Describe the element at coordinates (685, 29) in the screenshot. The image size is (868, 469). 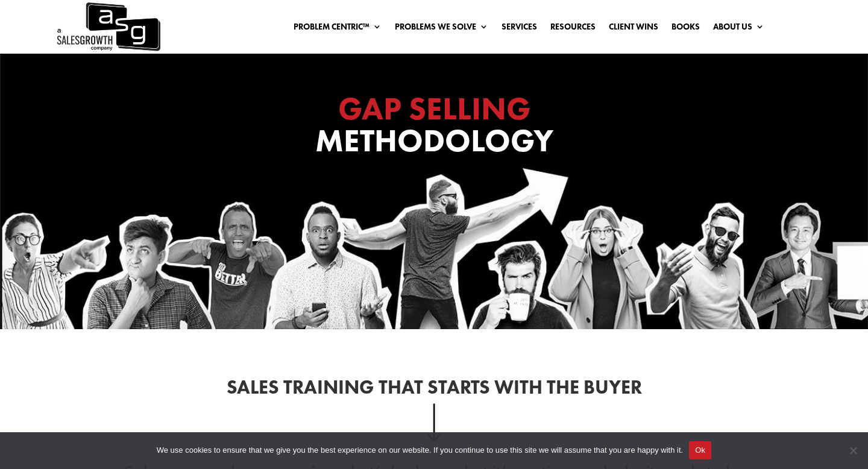
I see `a: Books` at that location.